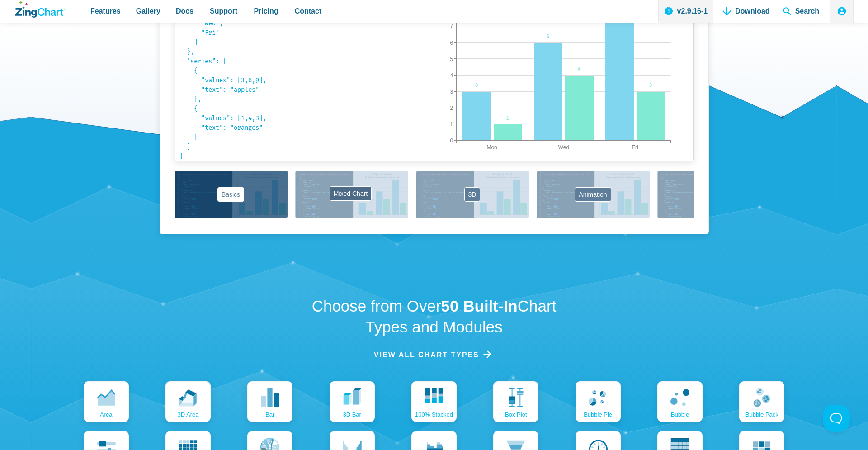 Image resolution: width=868 pixels, height=450 pixels. Describe the element at coordinates (598, 402) in the screenshot. I see `a: bubble pie` at that location.